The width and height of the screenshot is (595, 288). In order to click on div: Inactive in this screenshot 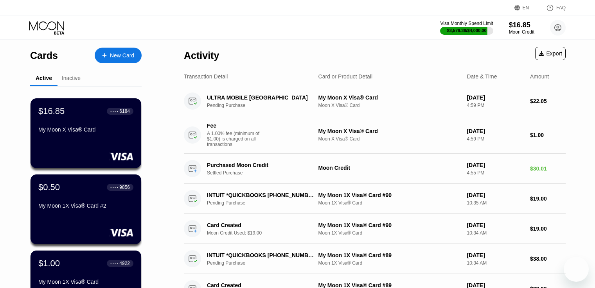, I will do `click(71, 78)`.